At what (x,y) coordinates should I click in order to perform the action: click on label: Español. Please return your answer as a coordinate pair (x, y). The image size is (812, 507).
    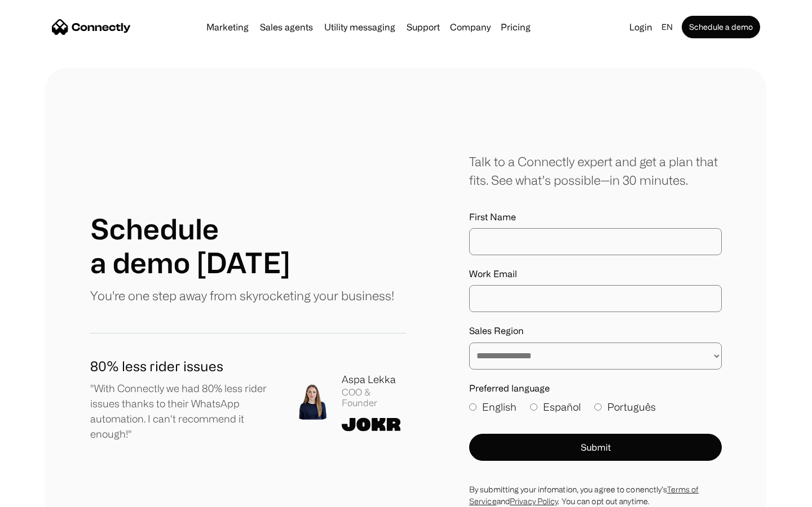
    Looking at the image, I should click on (555, 407).